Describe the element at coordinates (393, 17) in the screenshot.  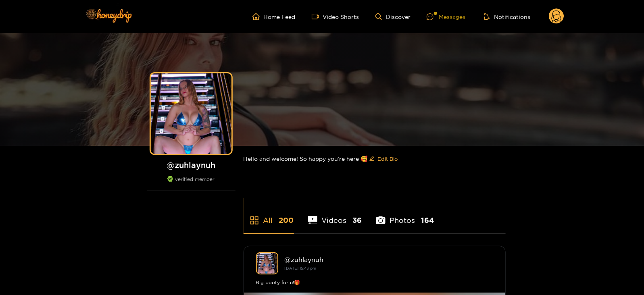
I see `a: Discover` at that location.